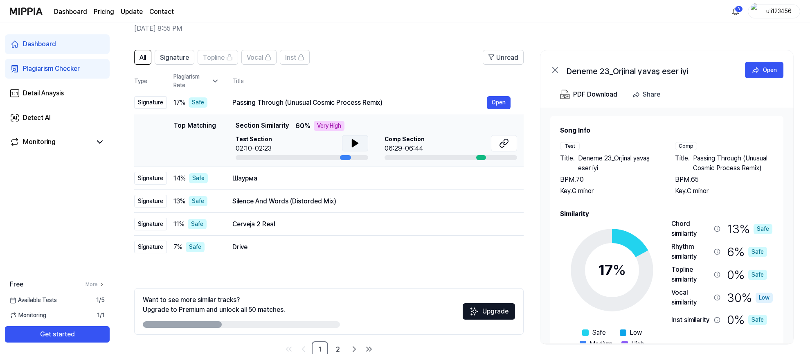 This screenshot has height=354, width=810. What do you see at coordinates (180, 178) in the screenshot?
I see `span: 14 %` at bounding box center [180, 178].